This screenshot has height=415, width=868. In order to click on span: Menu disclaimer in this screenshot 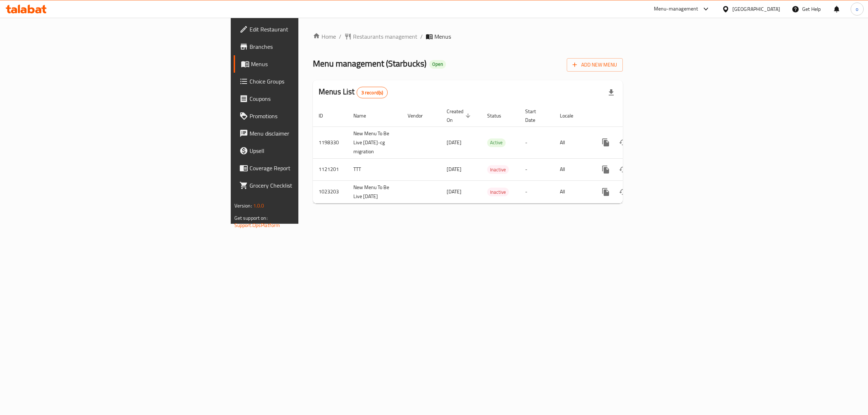, I will do `click(310, 134)`.